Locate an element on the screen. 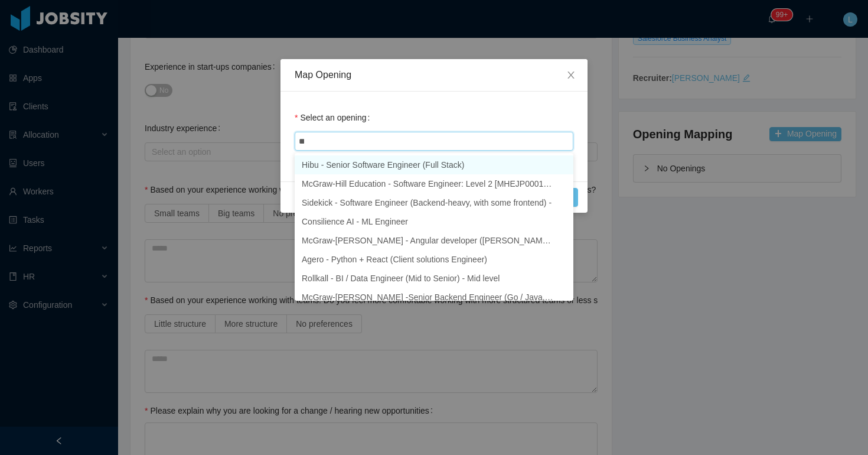 This screenshot has height=455, width=868. div: Map Opening is located at coordinates (434, 75).